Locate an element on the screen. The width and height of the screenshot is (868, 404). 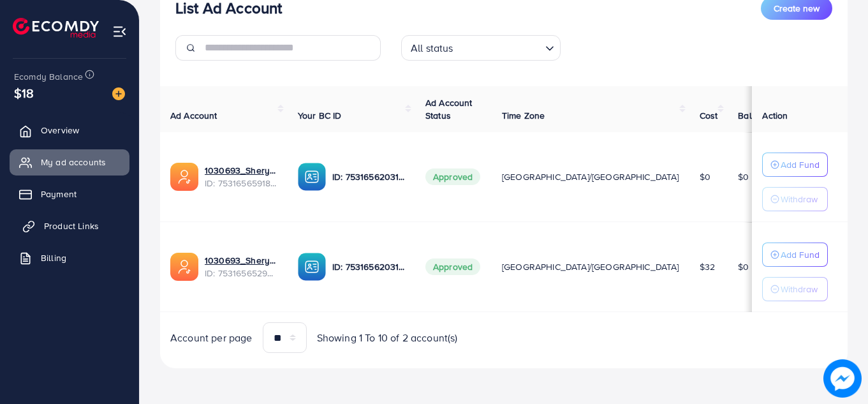
a: Product Links is located at coordinates (70, 226).